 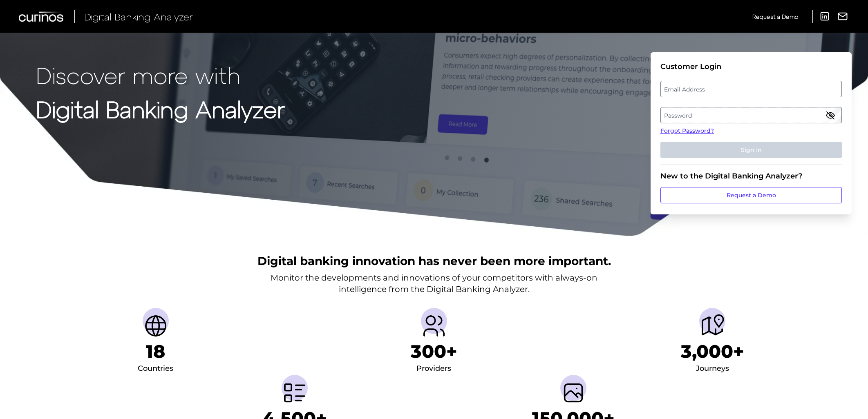 I want to click on img: Metrics, so click(x=294, y=393).